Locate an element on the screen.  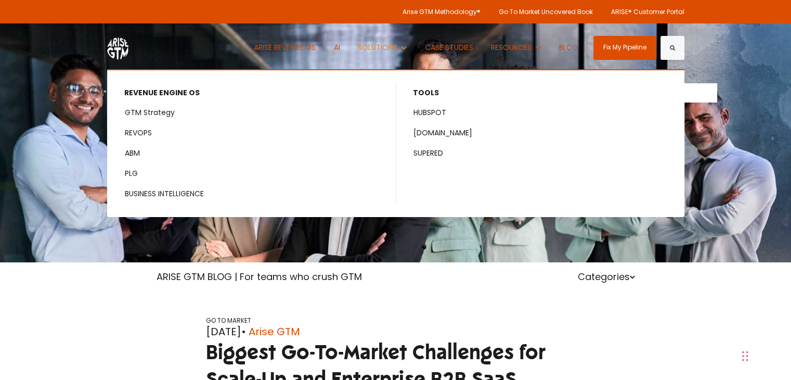
button: Show submenu for REVENUE ENGINE OS REVENUE ENGINE OS is located at coordinates (268, 93).